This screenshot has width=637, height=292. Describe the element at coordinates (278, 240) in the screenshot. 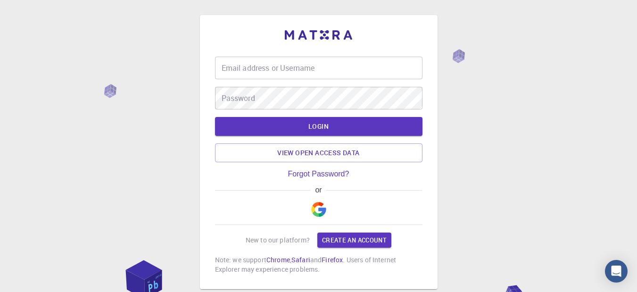

I see `p: New to our platform?` at that location.